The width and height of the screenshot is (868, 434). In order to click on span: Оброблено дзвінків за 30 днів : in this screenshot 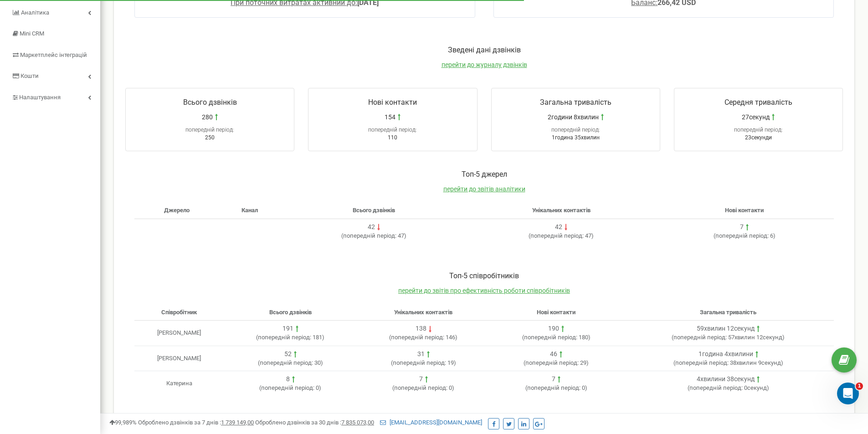, I will do `click(314, 422)`.